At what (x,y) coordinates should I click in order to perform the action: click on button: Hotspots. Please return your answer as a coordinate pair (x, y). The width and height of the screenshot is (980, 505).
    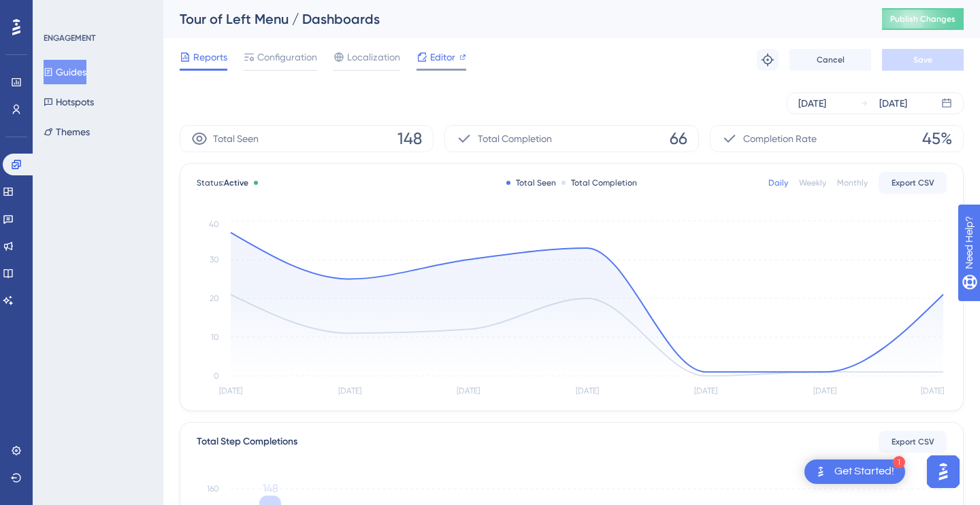
    Looking at the image, I should click on (68, 102).